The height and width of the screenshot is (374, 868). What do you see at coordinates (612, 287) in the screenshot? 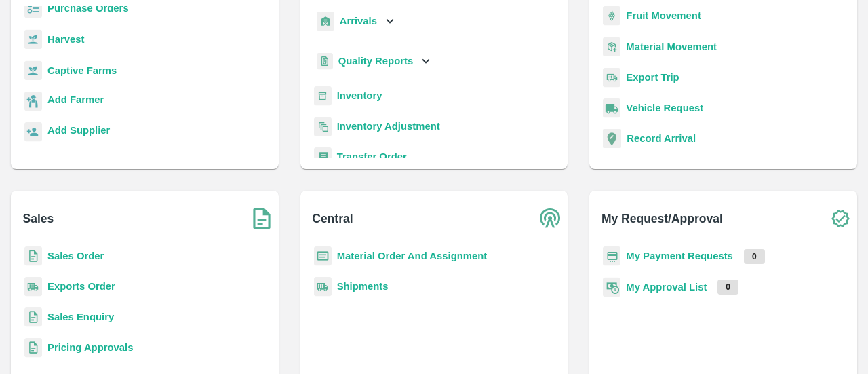
I see `img: approval` at bounding box center [612, 287].